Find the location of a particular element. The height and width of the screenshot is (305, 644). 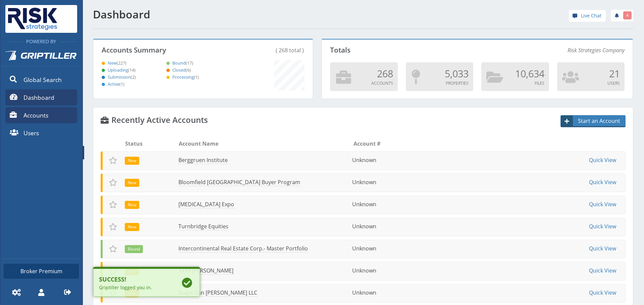

a: Global Search is located at coordinates (41, 79).